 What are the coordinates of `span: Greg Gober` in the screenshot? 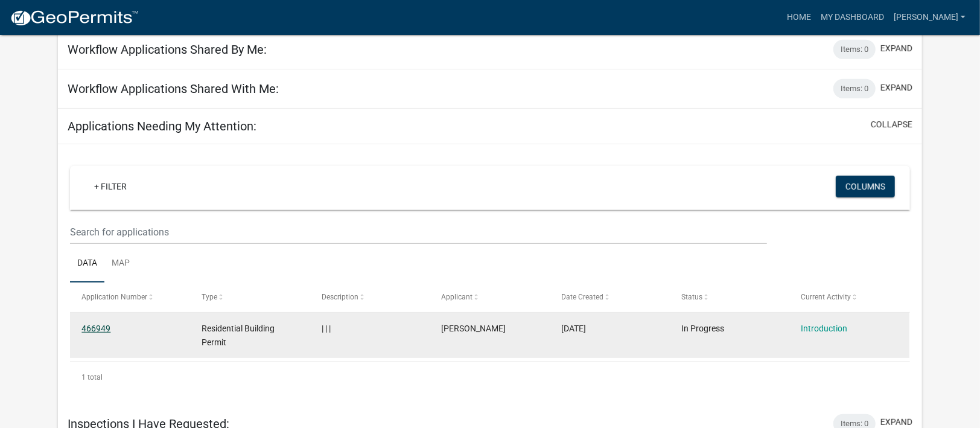 It's located at (474, 329).